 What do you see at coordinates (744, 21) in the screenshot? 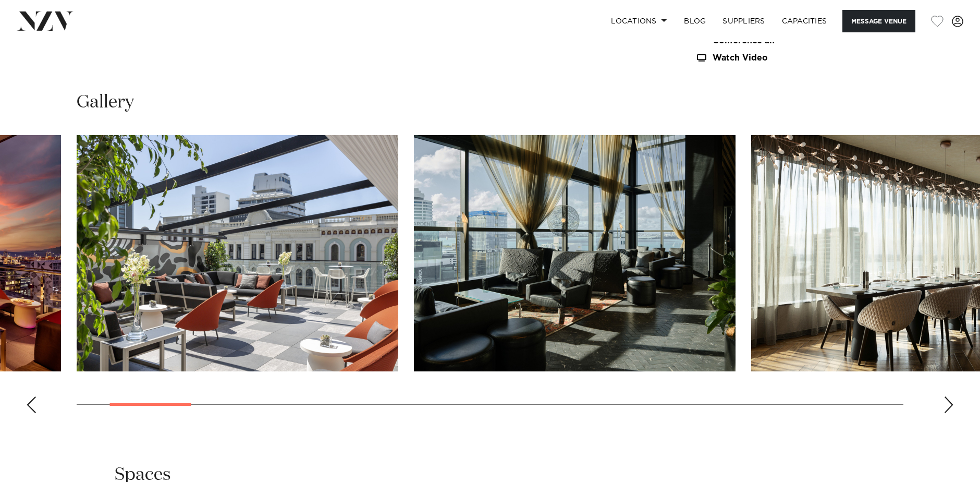
I see `a: SUPPLIERS` at bounding box center [744, 21].